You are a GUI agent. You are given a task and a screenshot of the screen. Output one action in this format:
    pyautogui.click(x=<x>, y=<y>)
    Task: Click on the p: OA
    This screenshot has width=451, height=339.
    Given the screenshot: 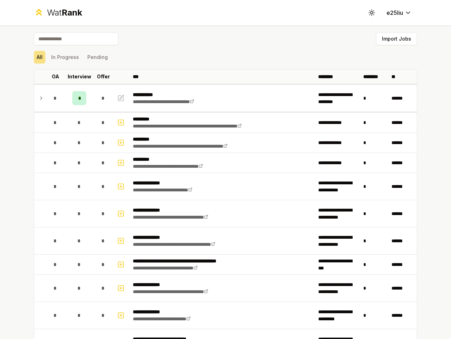 What is the action you would take?
    pyautogui.click(x=55, y=77)
    